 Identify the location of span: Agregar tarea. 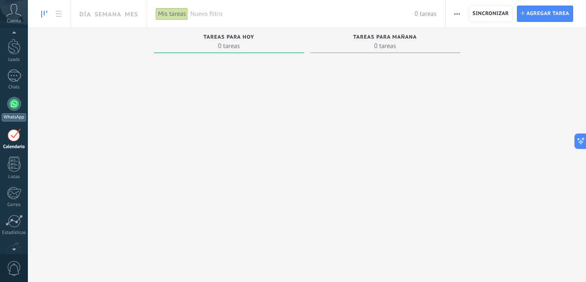
(547, 14).